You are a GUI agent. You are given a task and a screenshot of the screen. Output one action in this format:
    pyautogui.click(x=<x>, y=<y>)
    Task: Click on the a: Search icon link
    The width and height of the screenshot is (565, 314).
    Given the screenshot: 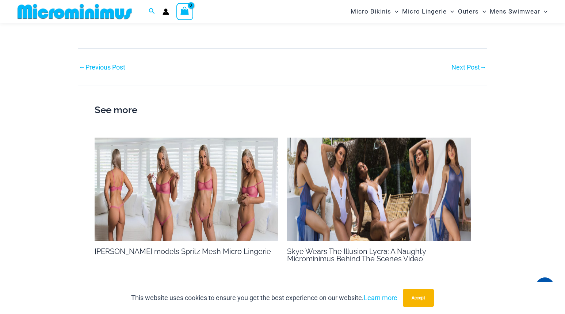 What is the action you would take?
    pyautogui.click(x=152, y=11)
    